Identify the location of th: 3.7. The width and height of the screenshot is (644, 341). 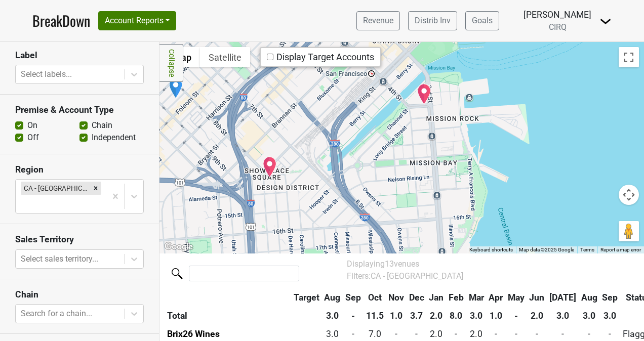
(417, 316).